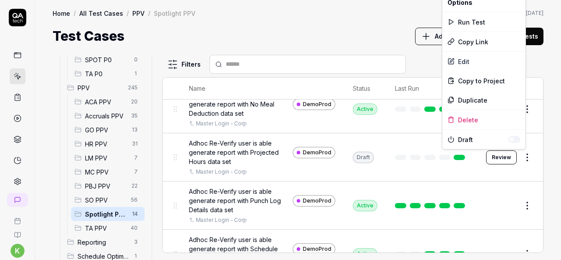 The image size is (561, 260). Describe the element at coordinates (484, 120) in the screenshot. I see `div: Delete` at that location.